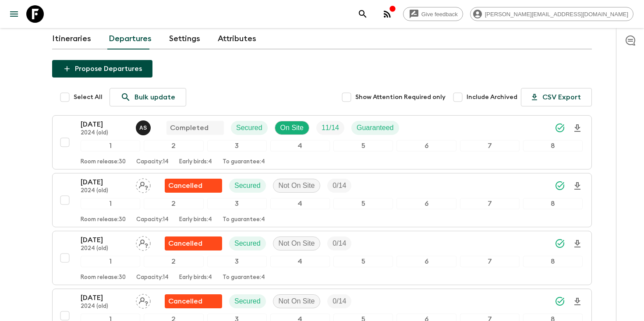  What do you see at coordinates (492, 97) in the screenshot?
I see `span: Include Archived` at bounding box center [492, 97].